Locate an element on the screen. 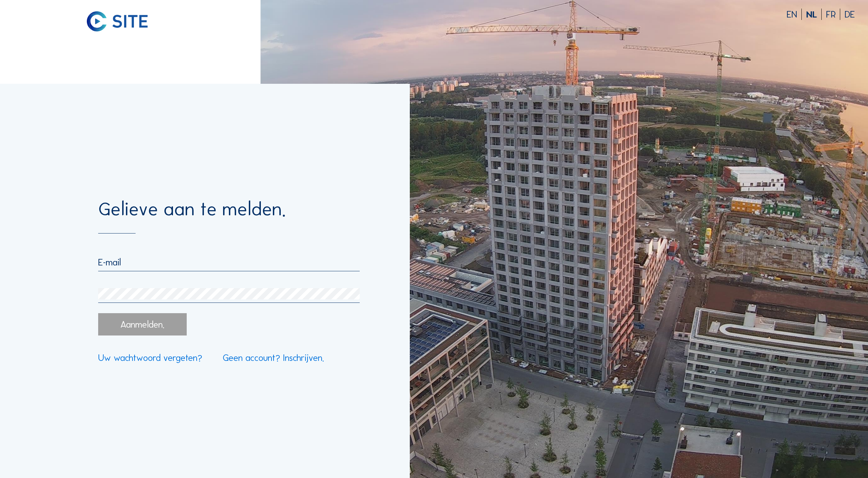 This screenshot has height=478, width=868. a: Geen account? Inschrijven. is located at coordinates (273, 357).